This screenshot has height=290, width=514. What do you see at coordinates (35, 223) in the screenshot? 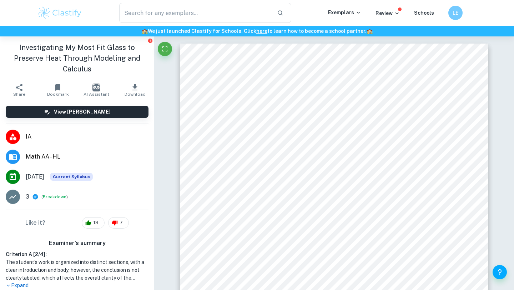
I see `h6: Like it?` at bounding box center [35, 223].